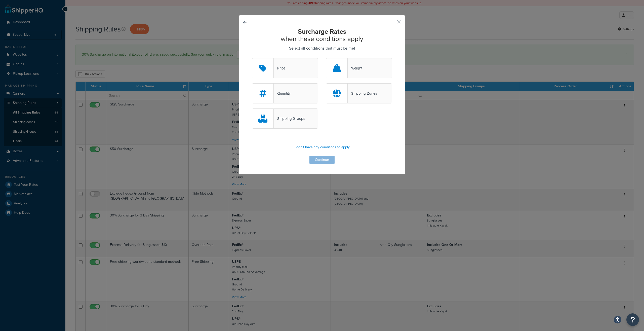  Describe the element at coordinates (282, 93) in the screenshot. I see `div: Quantity` at that location.